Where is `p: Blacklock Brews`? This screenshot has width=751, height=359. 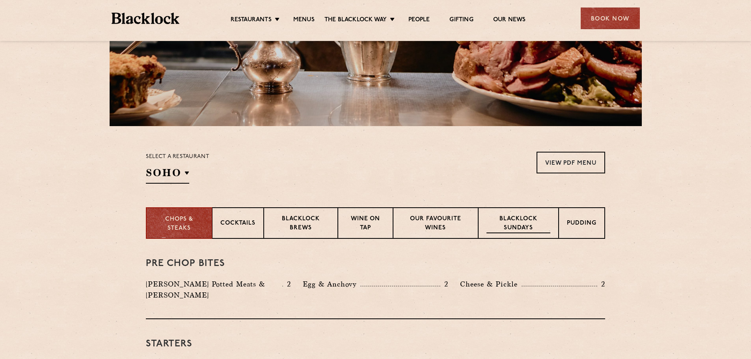 p: Blacklock Brews is located at coordinates (301, 224).